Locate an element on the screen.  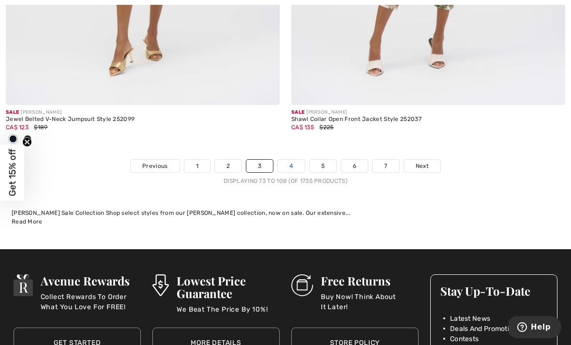
div: Shawl Collar Open Front Jacket Style 252037 is located at coordinates (428, 120).